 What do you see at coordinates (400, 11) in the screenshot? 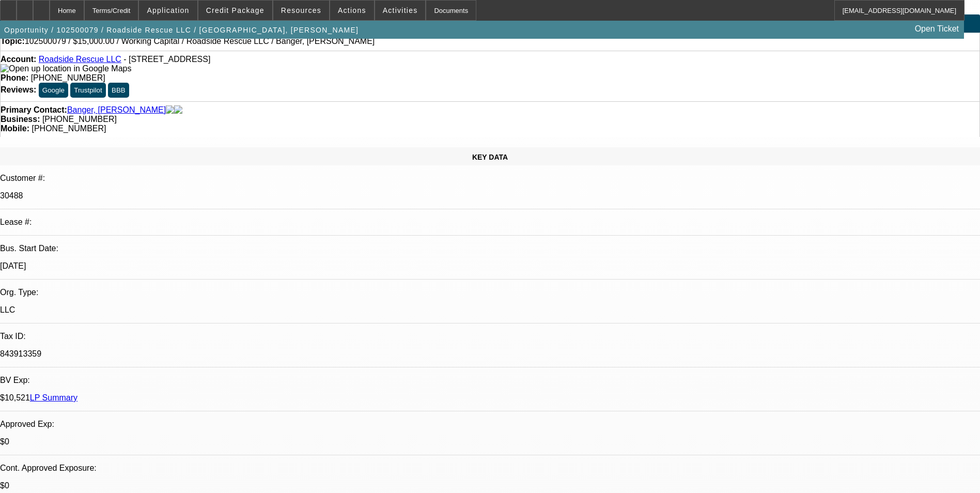
I see `button: Activities` at bounding box center [400, 11].